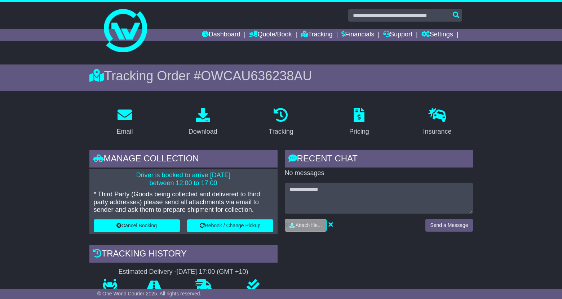 This screenshot has height=299, width=562. Describe the element at coordinates (437, 35) in the screenshot. I see `a: Settings` at that location.